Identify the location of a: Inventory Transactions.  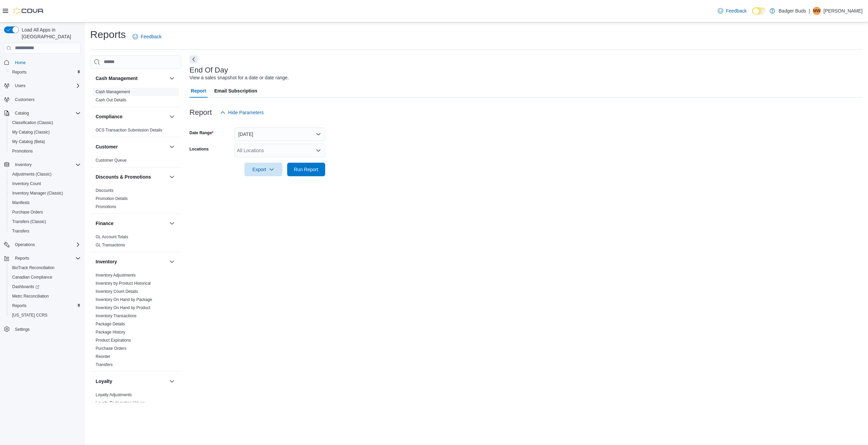
(116, 316).